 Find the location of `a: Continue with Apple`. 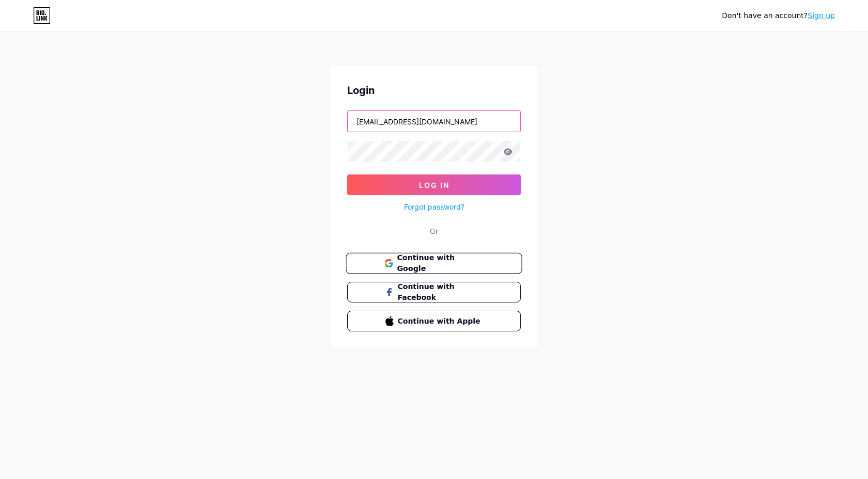

a: Continue with Apple is located at coordinates (434, 321).